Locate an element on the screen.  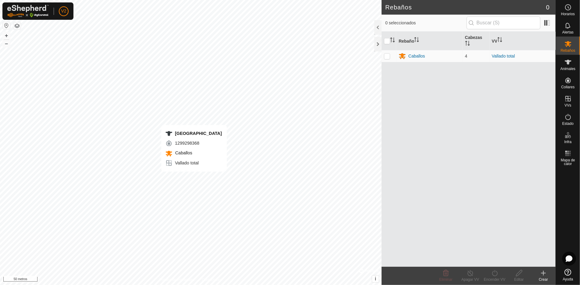
font: Animales is located at coordinates (568, 69).